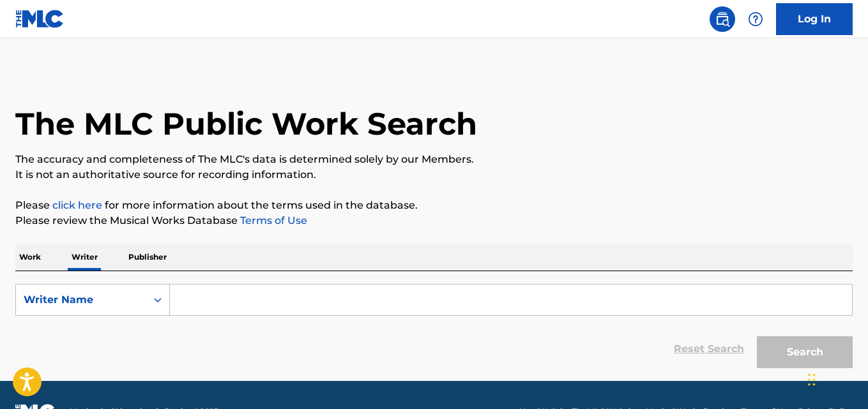 The height and width of the screenshot is (409, 868). I want to click on a: Log In, so click(814, 19).